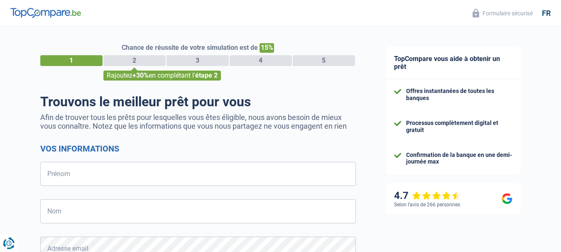 The height and width of the screenshot is (252, 561). Describe the element at coordinates (162, 76) in the screenshot. I see `div: Rajoutez en complétant l'` at that location.